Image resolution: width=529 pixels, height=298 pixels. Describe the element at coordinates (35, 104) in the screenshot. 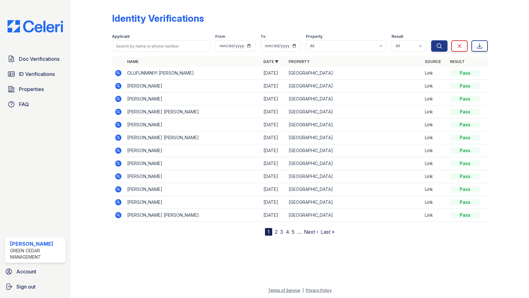

I see `a: FAQ` at that location.